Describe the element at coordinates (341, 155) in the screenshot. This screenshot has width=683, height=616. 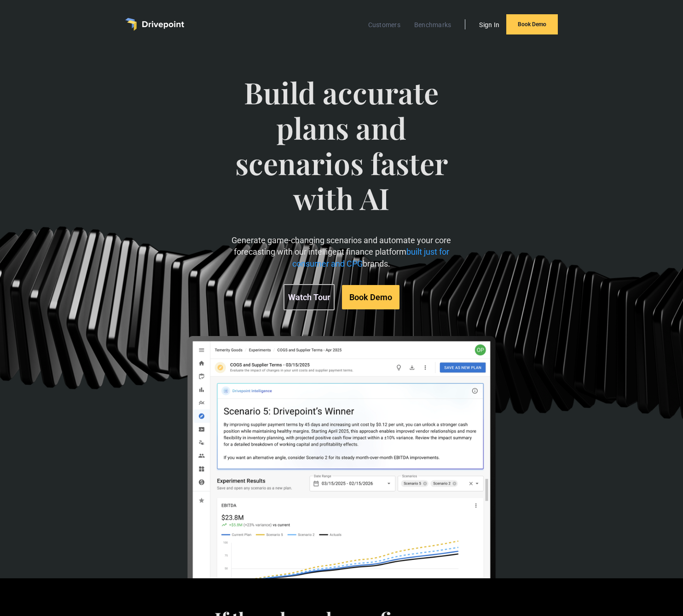
I see `span: Build accurate plans and scenarios faster with AI` at that location.